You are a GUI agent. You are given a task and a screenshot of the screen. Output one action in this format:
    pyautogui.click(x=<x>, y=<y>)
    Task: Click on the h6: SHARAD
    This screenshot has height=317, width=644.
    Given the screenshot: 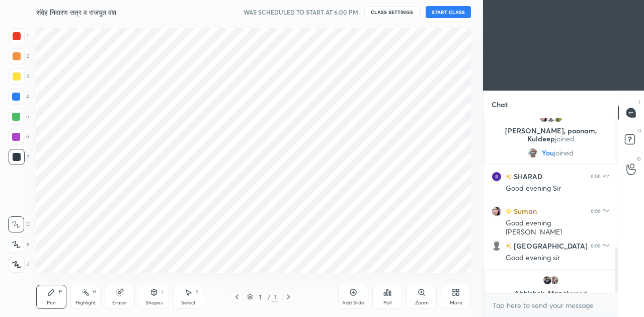 What is the action you would take?
    pyautogui.click(x=527, y=176)
    